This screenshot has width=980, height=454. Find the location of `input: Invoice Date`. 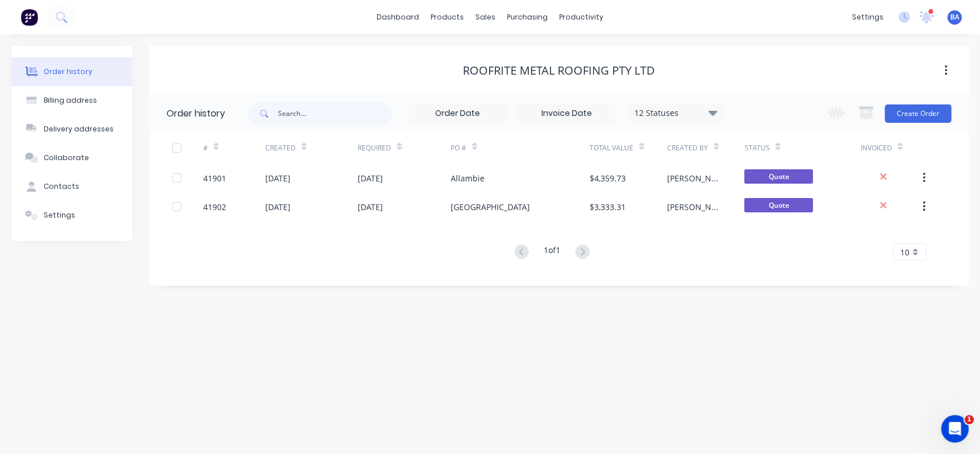

input: Invoice Date is located at coordinates (567, 113).